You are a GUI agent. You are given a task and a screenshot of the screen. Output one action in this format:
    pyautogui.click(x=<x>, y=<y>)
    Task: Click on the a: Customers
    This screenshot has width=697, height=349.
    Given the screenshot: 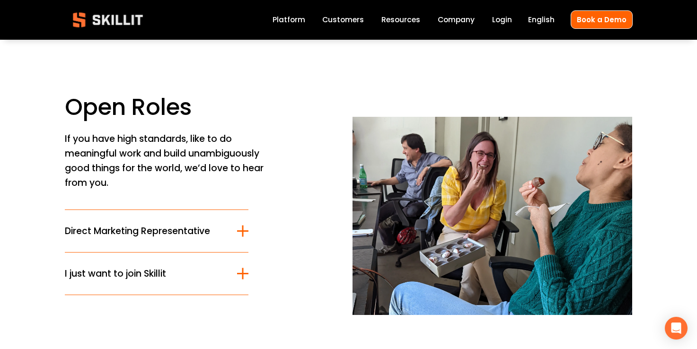 What is the action you would take?
    pyautogui.click(x=343, y=20)
    